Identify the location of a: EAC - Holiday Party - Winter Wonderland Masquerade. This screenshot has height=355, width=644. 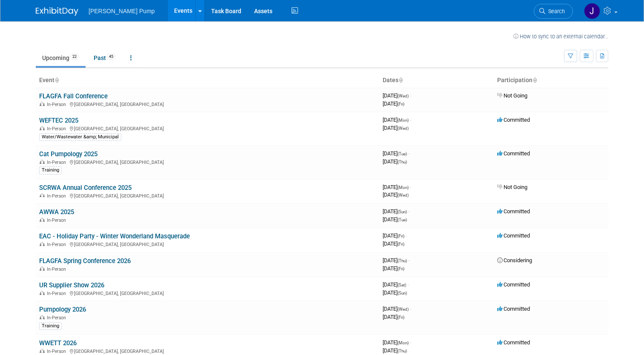
(115, 236).